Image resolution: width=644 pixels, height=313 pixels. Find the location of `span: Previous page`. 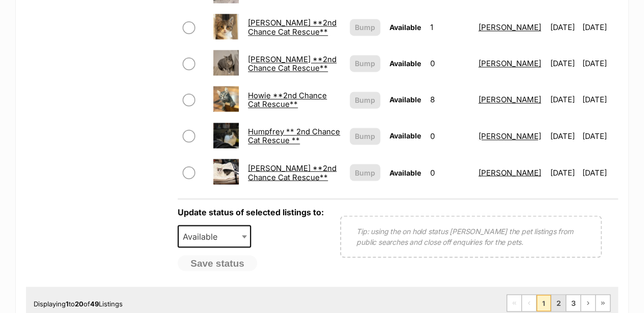

span: Previous page is located at coordinates (529, 303).